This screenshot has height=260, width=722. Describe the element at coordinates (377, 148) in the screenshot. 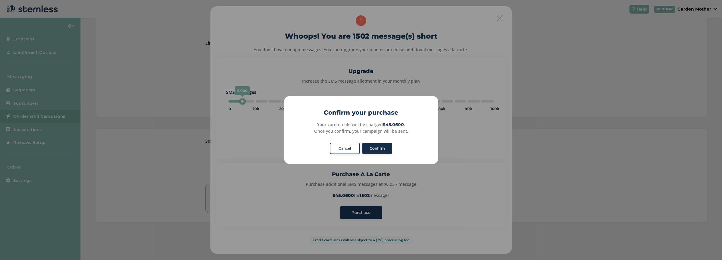

I see `button: Confirm` at that location.